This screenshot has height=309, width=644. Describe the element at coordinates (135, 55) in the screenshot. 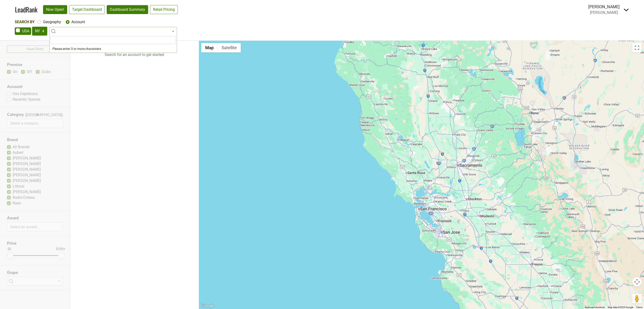

I see `p: Search for an account to get started.` at that location.